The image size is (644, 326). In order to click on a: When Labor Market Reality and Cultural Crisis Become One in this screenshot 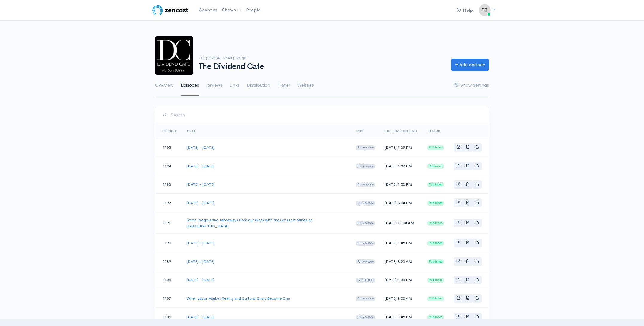, I will do `click(238, 299)`.